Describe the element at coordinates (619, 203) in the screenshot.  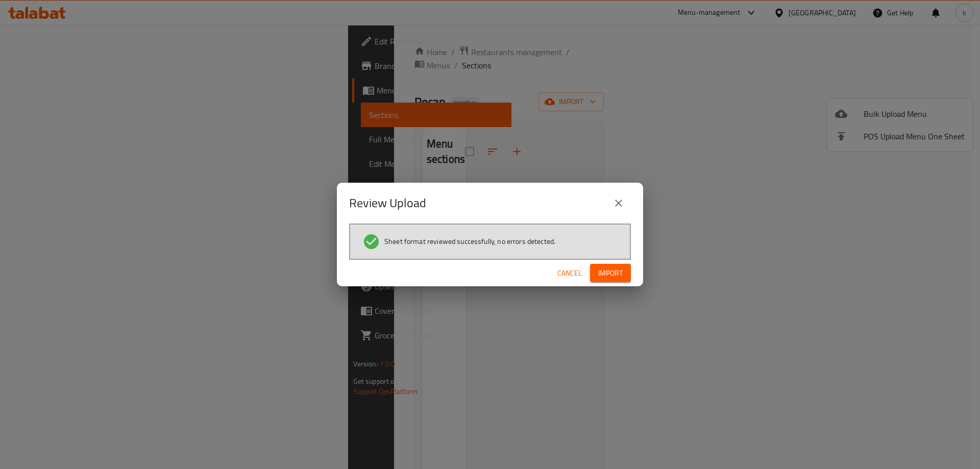
I see `button: close` at that location.